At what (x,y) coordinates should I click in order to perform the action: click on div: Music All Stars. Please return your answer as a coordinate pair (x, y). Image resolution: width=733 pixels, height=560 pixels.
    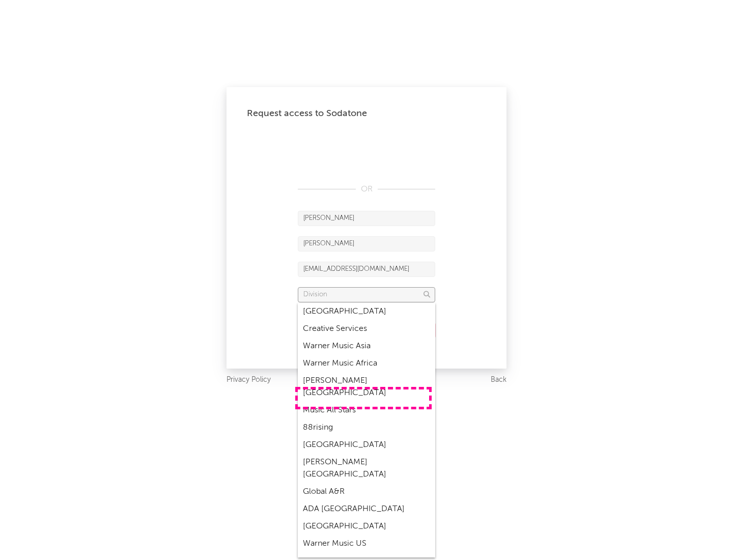
    Looking at the image, I should click on (367, 410).